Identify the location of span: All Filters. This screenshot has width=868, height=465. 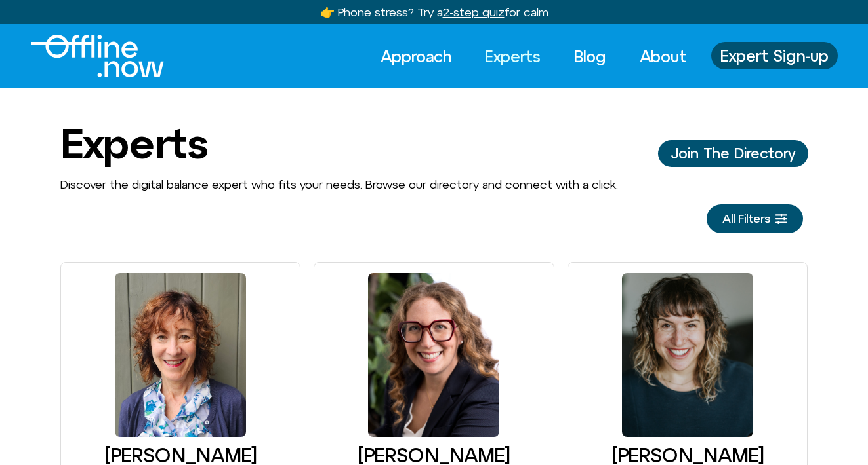
(745, 219).